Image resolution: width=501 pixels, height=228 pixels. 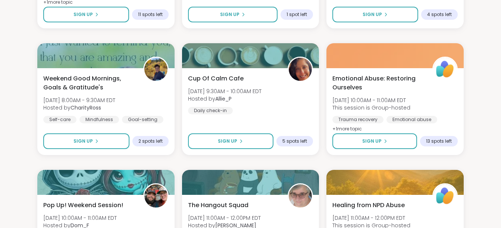 I want to click on div: Daily check-in, so click(x=210, y=111).